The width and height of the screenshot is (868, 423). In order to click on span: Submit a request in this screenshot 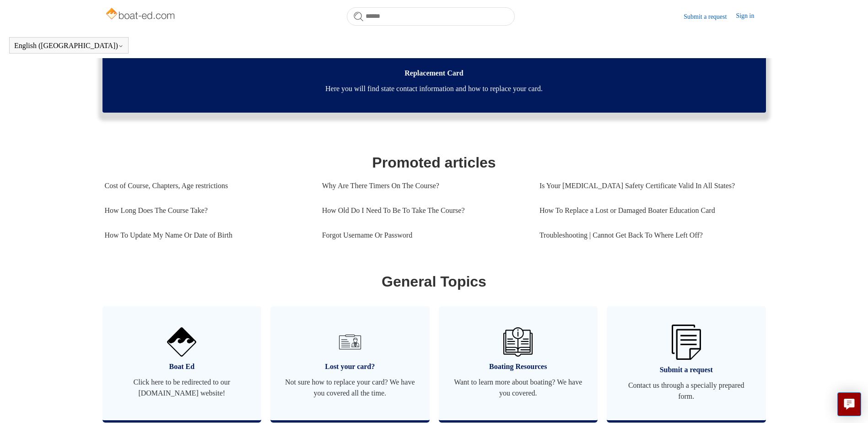, I will do `click(686, 370)`.